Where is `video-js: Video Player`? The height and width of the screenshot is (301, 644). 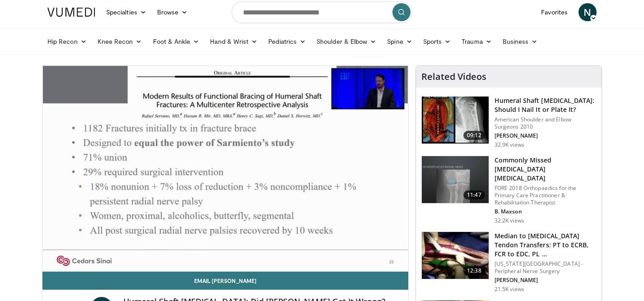 video-js: Video Player is located at coordinates (225, 169).